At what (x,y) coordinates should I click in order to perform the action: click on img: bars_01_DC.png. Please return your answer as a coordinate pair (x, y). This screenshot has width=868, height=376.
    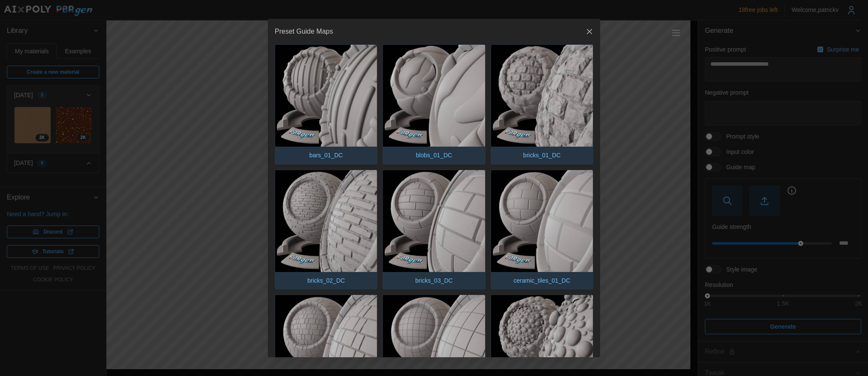
    Looking at the image, I should click on (326, 95).